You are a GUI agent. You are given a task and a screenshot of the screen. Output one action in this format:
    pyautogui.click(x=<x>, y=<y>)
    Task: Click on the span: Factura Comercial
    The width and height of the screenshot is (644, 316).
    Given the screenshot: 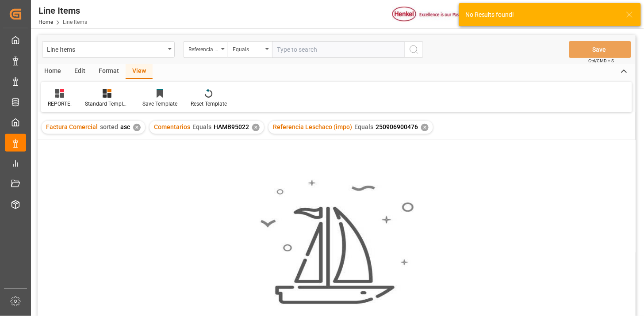 What is the action you would take?
    pyautogui.click(x=72, y=127)
    